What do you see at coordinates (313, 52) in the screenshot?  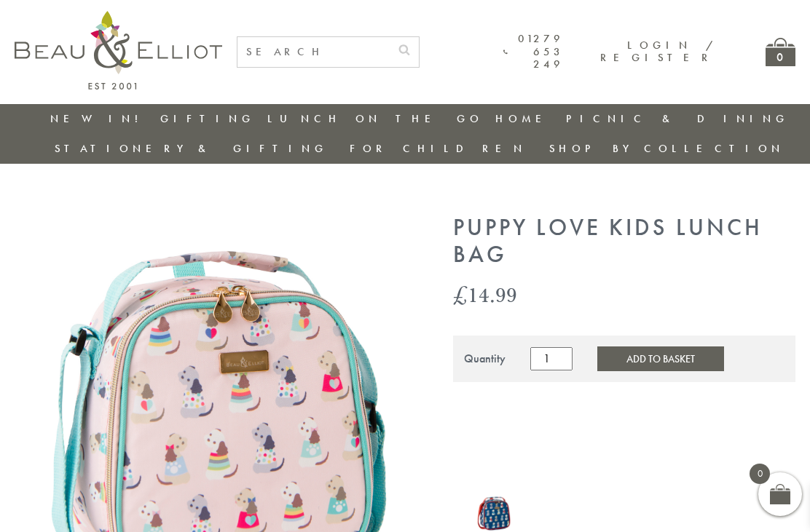 I see `input: SEARCH` at bounding box center [313, 52].